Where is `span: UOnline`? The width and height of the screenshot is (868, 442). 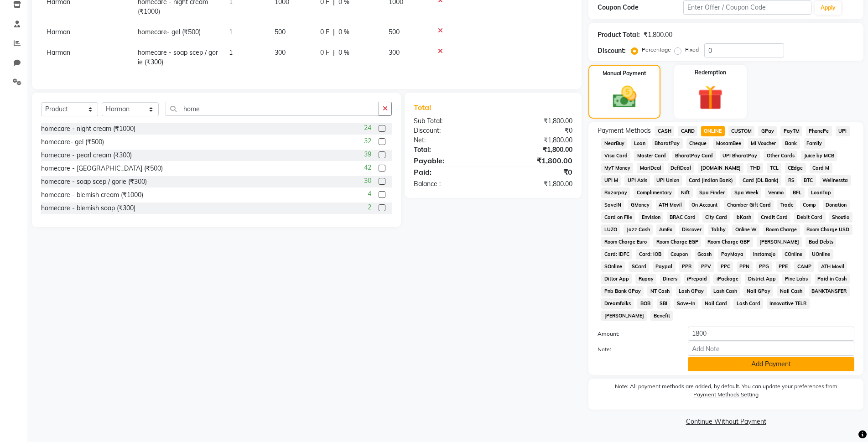
span: UOnline is located at coordinates (821, 254).